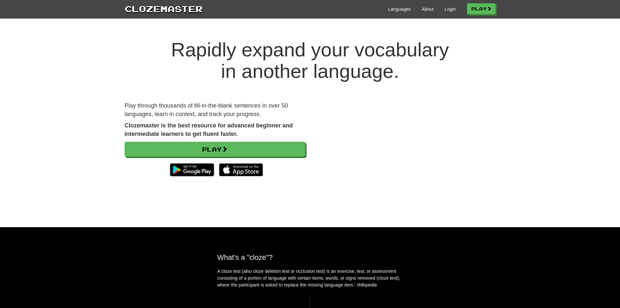  Describe the element at coordinates (192, 170) in the screenshot. I see `img: Get it on Google Play` at that location.